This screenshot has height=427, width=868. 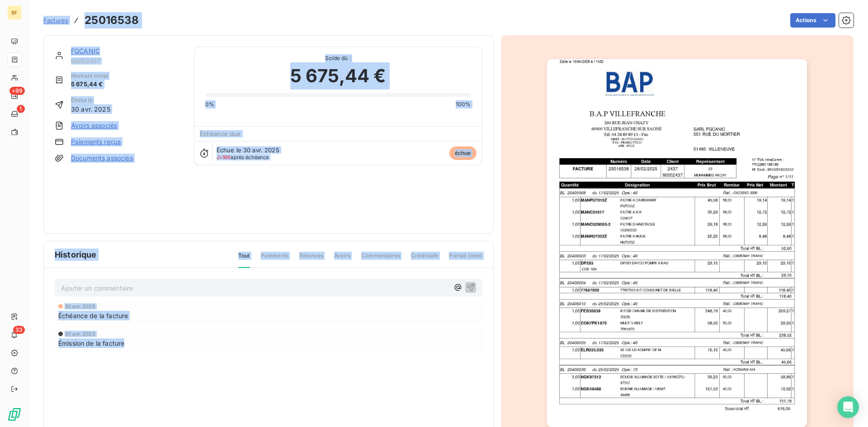 I want to click on span: échue, so click(x=463, y=153).